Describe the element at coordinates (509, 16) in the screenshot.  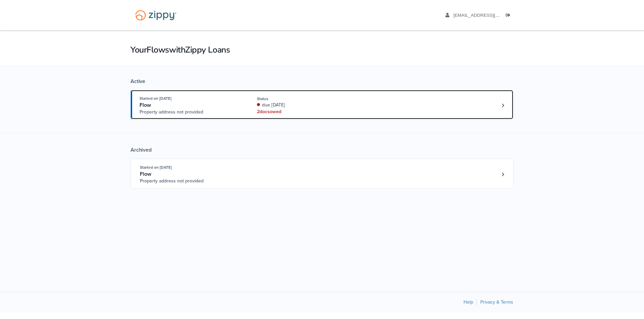
I see `a: Log out` at that location.